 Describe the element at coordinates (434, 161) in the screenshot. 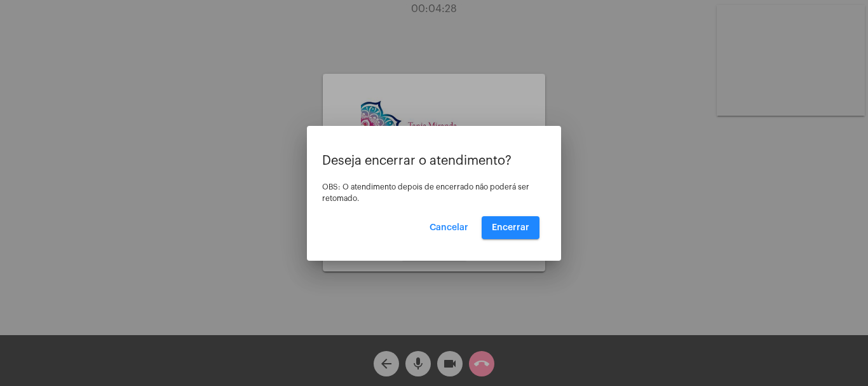

I see `p: Deseja encerrar o atendimento?` at that location.